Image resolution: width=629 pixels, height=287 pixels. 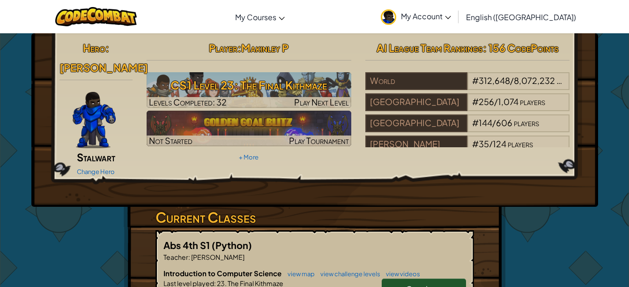 I want to click on a: Change Hero, so click(x=96, y=171).